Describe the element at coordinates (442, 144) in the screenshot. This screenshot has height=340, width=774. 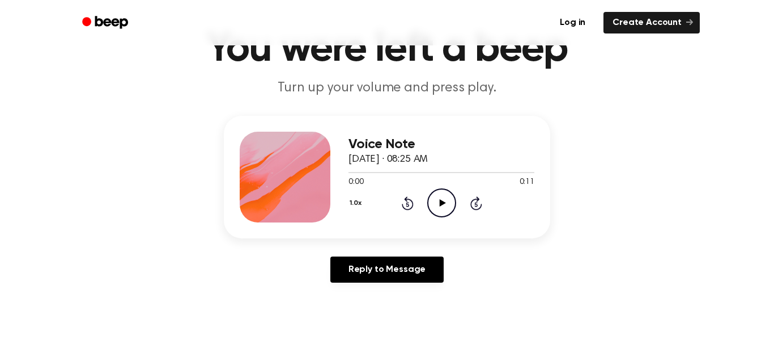
I see `h3: Voice Note` at that location.